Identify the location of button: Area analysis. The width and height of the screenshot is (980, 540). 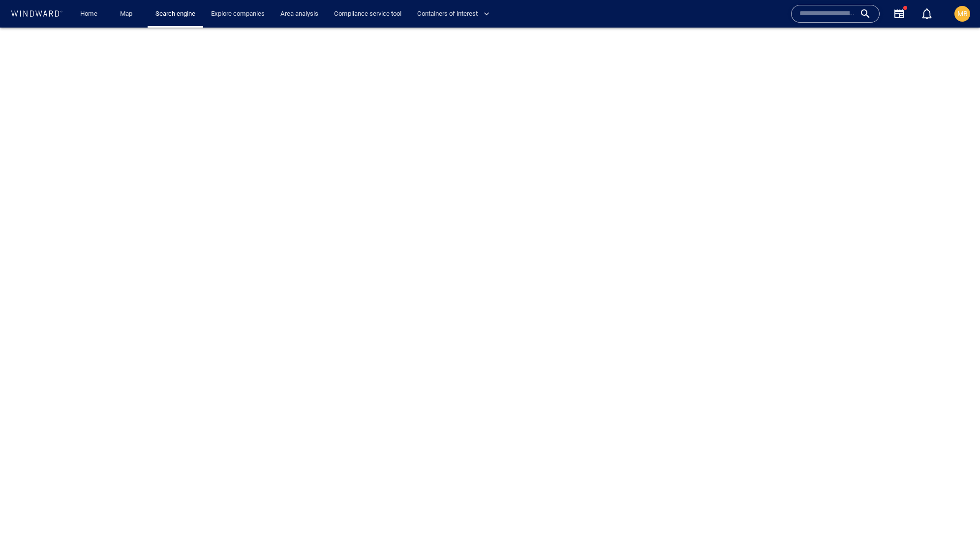
(299, 14).